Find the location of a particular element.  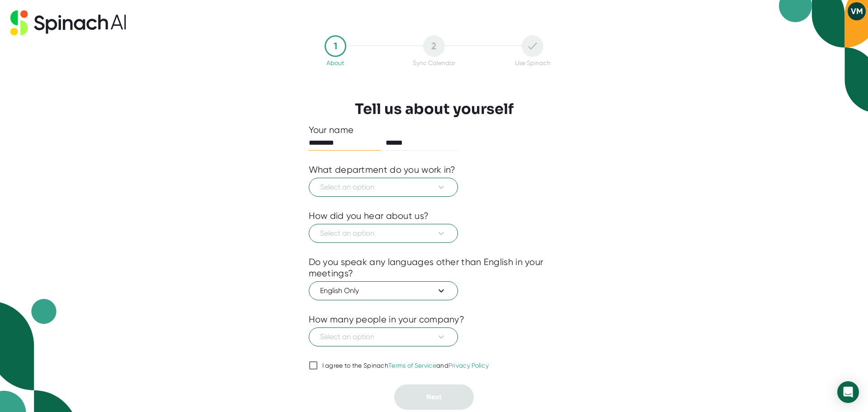

h3: Tell us about yourself is located at coordinates (434, 109).